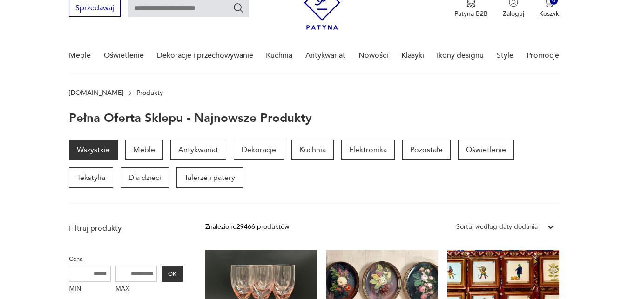 This screenshot has height=299, width=628. What do you see at coordinates (172, 274) in the screenshot?
I see `button: OK` at bounding box center [172, 274].